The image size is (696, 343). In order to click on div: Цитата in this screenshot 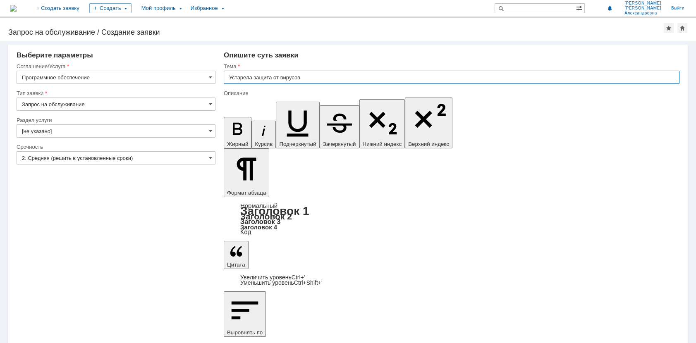, I will do `click(451, 280)`.